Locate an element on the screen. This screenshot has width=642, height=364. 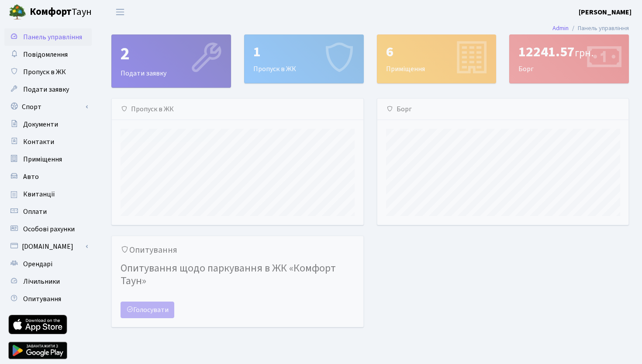
span: грн. is located at coordinates (584, 53).